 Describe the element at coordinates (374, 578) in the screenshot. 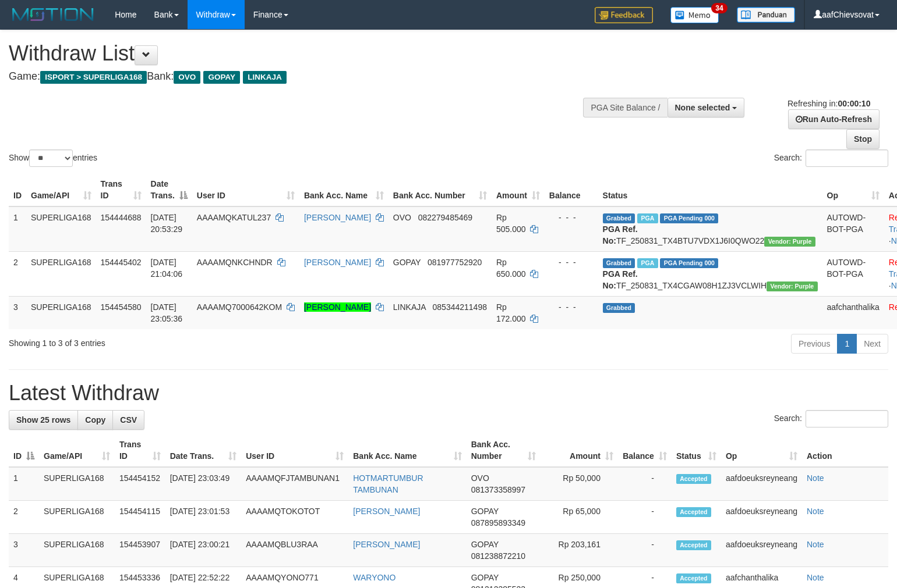

I see `a: WARYONO` at that location.